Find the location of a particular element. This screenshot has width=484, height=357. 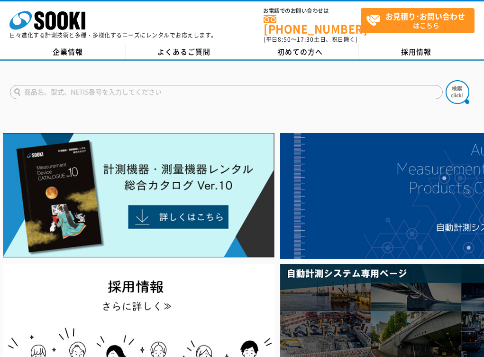

strong: お見積り･お問い合わせ is located at coordinates (425, 16).